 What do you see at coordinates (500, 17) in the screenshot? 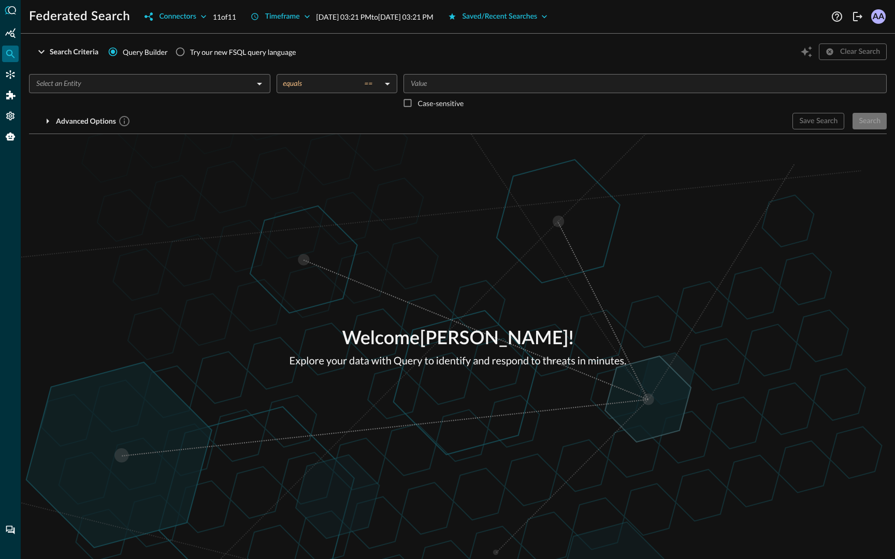
I see `div: Saved/Recent Searches` at bounding box center [500, 17].